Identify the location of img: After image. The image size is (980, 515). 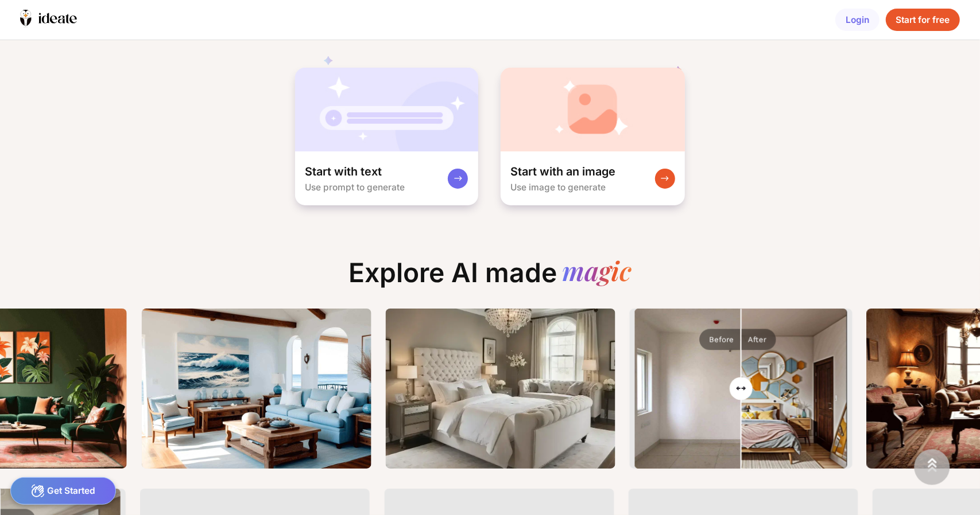
(742, 388).